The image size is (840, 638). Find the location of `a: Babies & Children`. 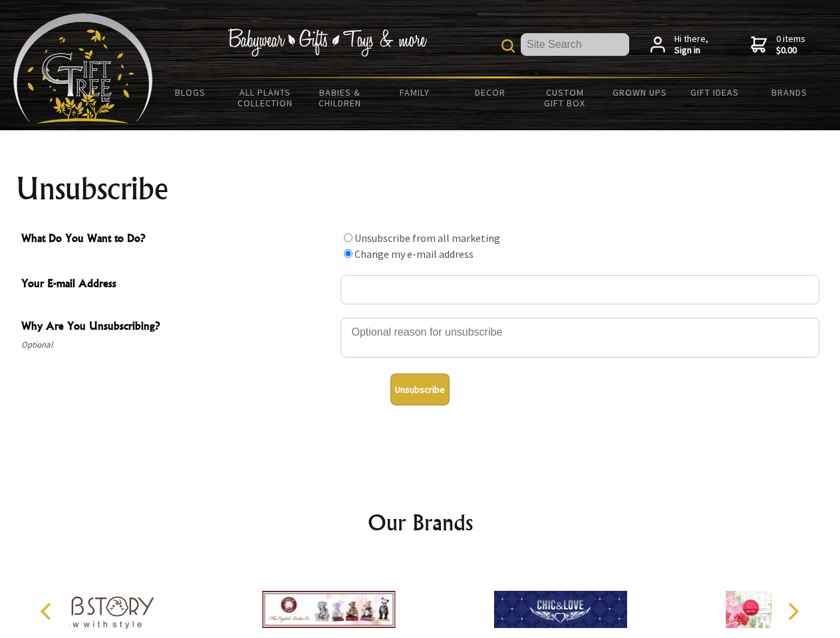

a: Babies & Children is located at coordinates (340, 98).